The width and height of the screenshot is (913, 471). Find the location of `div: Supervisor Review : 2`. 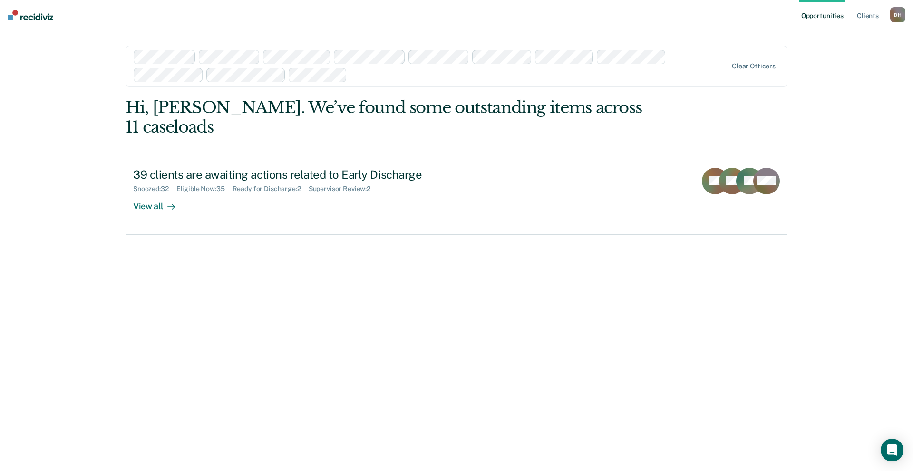

div: Supervisor Review : 2 is located at coordinates (343, 189).